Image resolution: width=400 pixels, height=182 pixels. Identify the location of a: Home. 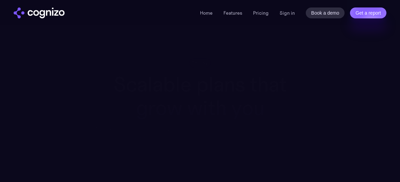
(206, 13).